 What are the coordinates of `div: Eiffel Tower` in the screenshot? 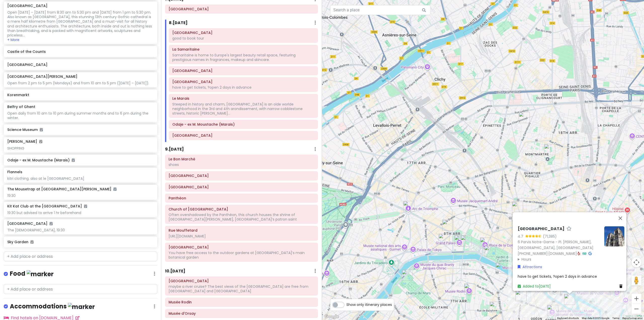 It's located at (408, 275).